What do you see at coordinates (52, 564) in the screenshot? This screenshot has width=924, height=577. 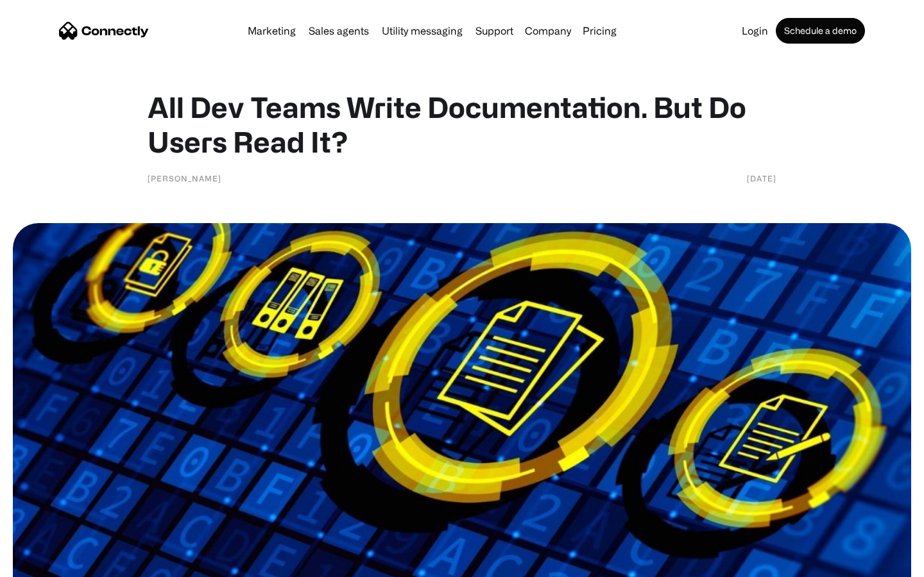 I see `ul: Language list` at bounding box center [52, 564].